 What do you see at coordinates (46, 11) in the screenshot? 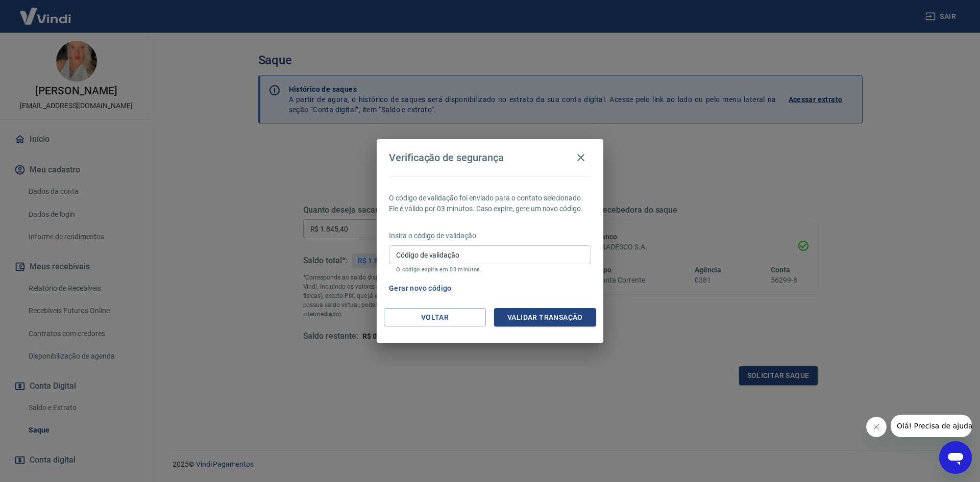
I see `span: Olá! Precisa de ajuda?` at bounding box center [46, 11].